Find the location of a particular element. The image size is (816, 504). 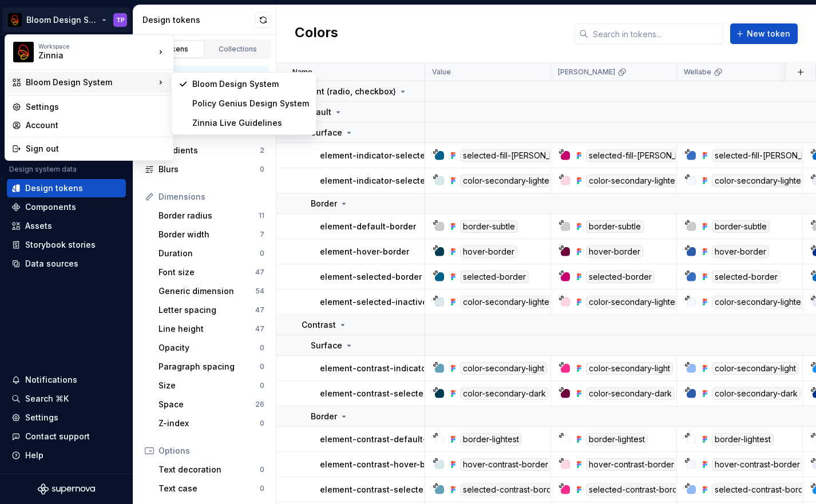

div: Account is located at coordinates (96, 125).